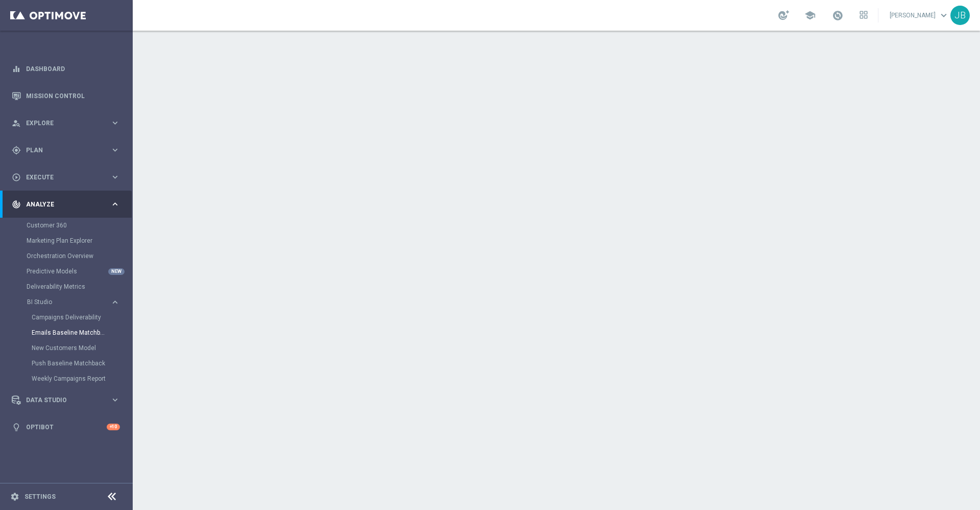  What do you see at coordinates (63, 302) in the screenshot?
I see `span: BI Studio` at bounding box center [63, 302].